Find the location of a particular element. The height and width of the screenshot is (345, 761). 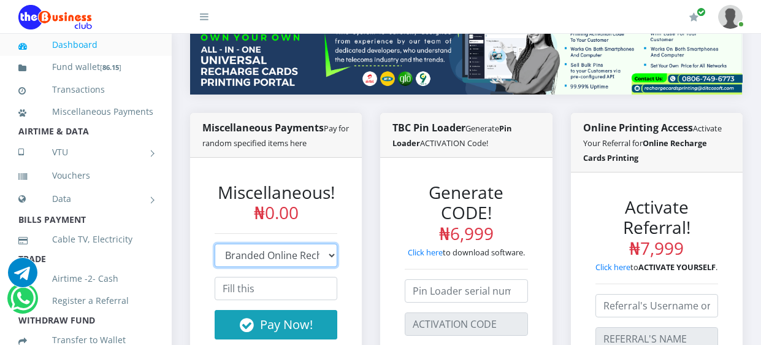

a: Register a Referral is located at coordinates (86, 301).